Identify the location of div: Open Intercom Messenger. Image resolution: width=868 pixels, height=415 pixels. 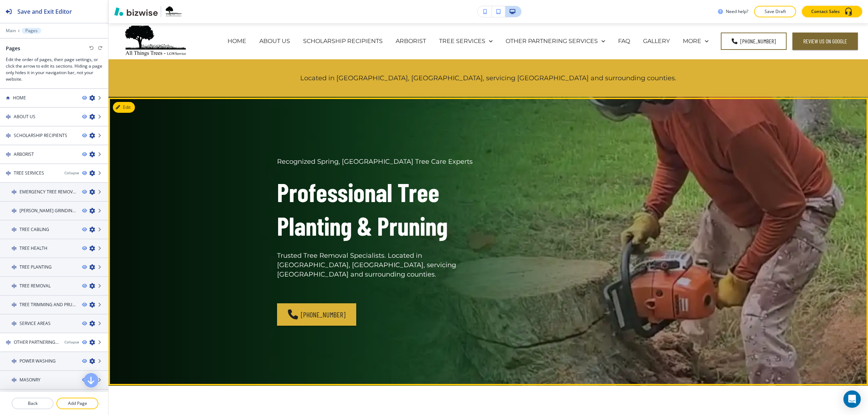
(852, 399).